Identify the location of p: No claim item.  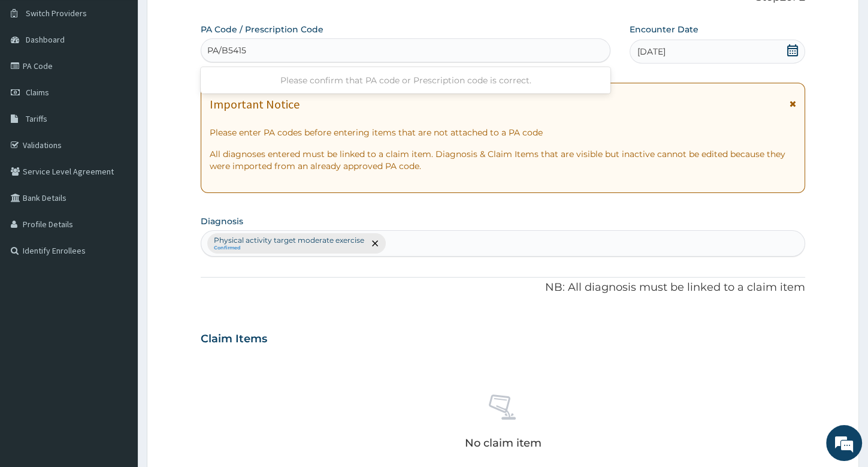
(503, 443).